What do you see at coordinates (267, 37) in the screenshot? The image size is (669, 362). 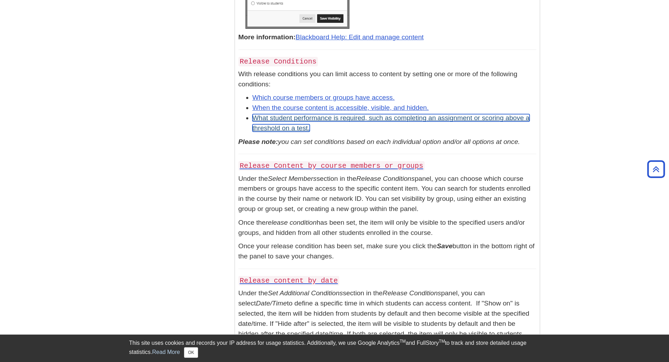 I see `strong: More information:` at bounding box center [267, 37].